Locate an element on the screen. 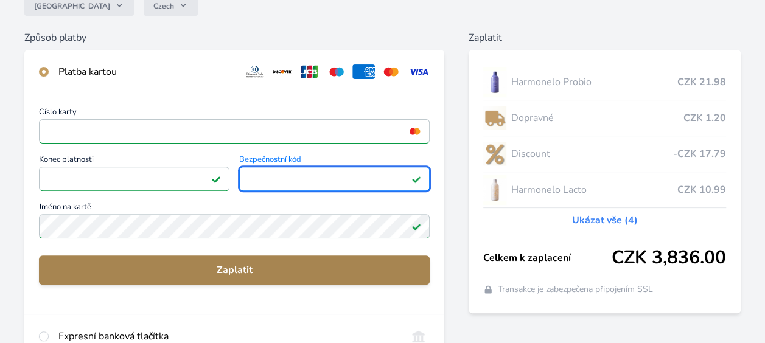 This screenshot has height=343, width=765. img: diners.svg is located at coordinates (255, 72).